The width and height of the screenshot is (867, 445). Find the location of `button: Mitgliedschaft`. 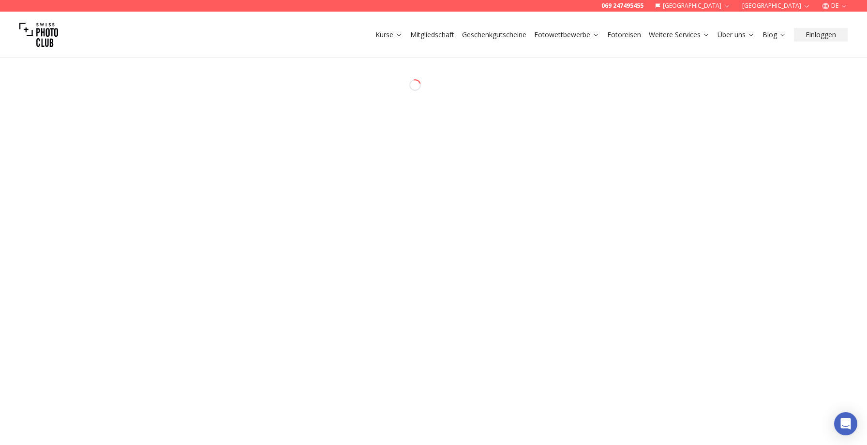

button: Mitgliedschaft is located at coordinates (432, 35).